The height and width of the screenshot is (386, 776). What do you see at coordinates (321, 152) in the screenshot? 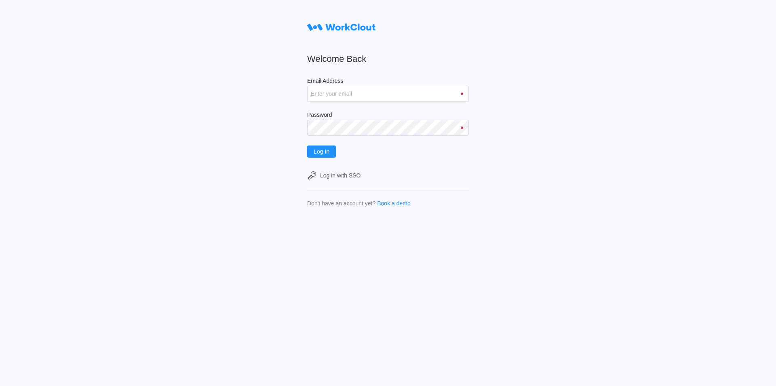
I see `button: Log In` at bounding box center [321, 152].